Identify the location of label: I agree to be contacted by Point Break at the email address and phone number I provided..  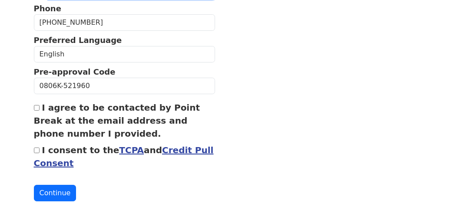
(117, 121).